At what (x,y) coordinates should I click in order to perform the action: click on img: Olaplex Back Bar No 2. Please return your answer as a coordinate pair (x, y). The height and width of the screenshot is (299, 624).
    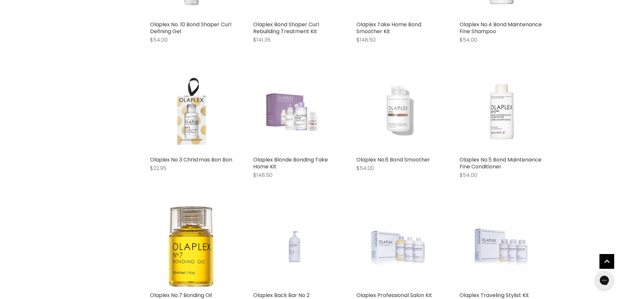
    Looking at the image, I should click on (295, 246).